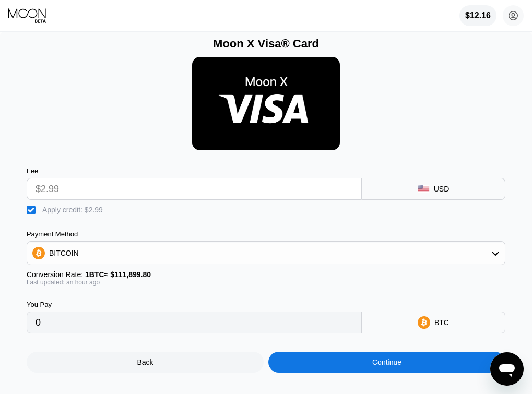 The width and height of the screenshot is (532, 394). I want to click on span: 1 BTC ≈ $111,899.80, so click(118, 274).